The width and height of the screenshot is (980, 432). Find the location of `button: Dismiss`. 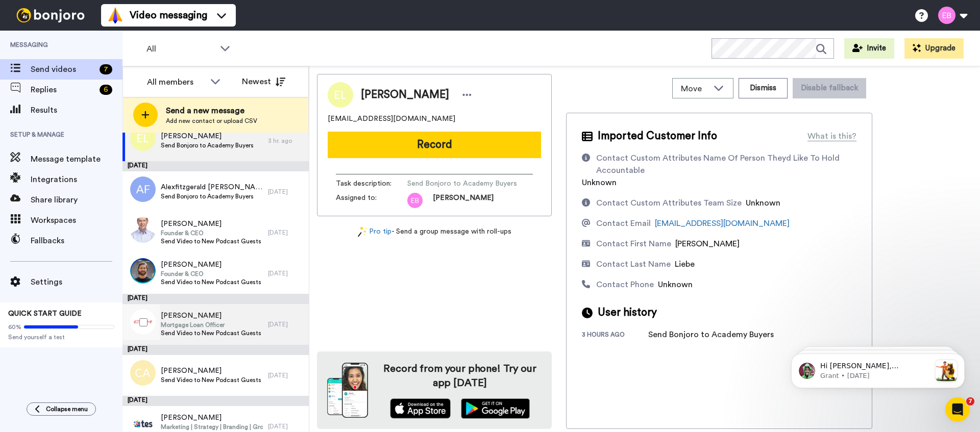

button: Dismiss is located at coordinates (763, 88).